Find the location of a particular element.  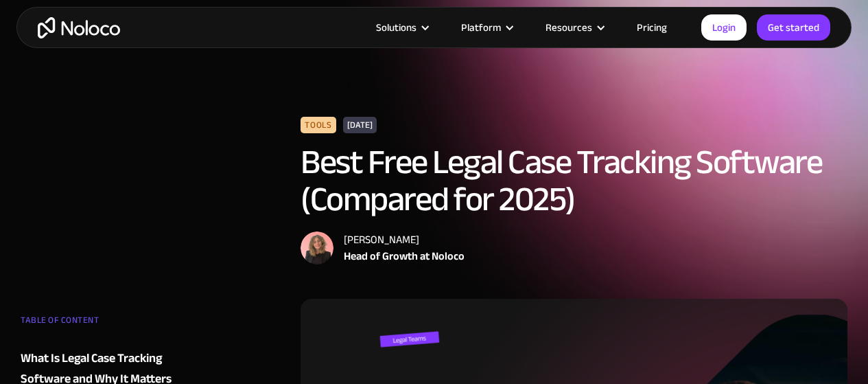

a: Get started is located at coordinates (793, 28).